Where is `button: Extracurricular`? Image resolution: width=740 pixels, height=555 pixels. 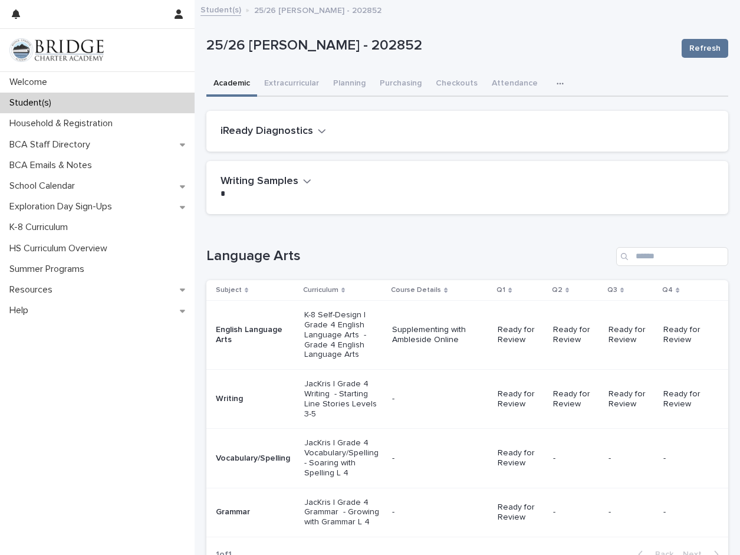
button: Extracurricular is located at coordinates (291, 84).